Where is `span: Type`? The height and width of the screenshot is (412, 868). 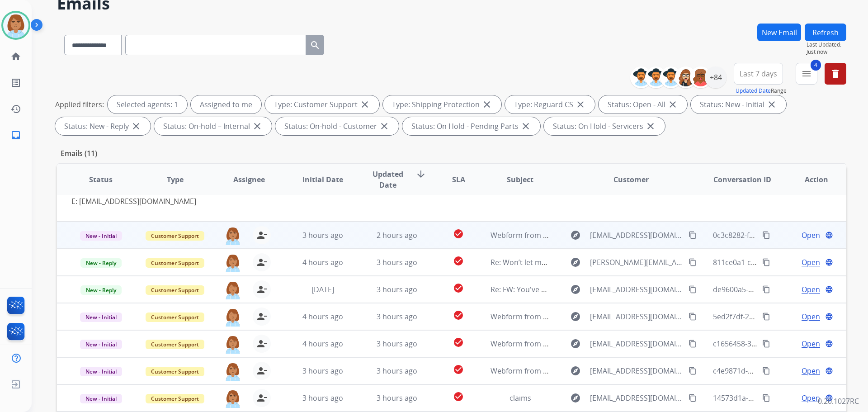
span: Type is located at coordinates (175, 180).